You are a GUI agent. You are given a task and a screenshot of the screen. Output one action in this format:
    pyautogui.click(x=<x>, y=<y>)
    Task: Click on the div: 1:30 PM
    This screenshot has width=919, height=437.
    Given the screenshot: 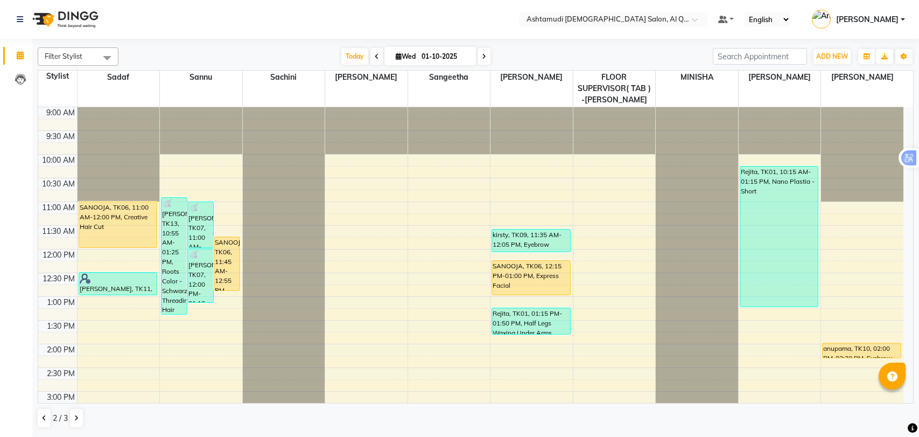 What is the action you would take?
    pyautogui.click(x=61, y=326)
    